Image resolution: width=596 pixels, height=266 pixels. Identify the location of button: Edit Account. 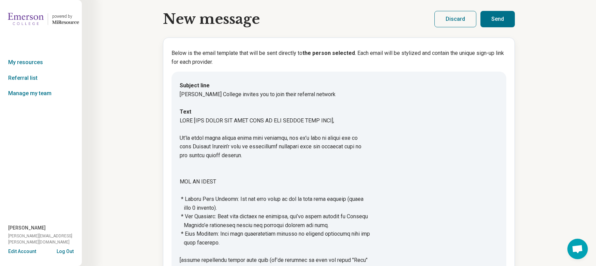
(22, 251).